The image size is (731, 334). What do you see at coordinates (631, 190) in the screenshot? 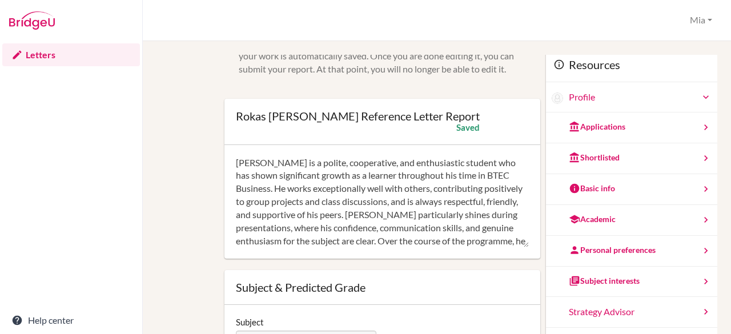
I see `a: Basic info` at bounding box center [631, 190].